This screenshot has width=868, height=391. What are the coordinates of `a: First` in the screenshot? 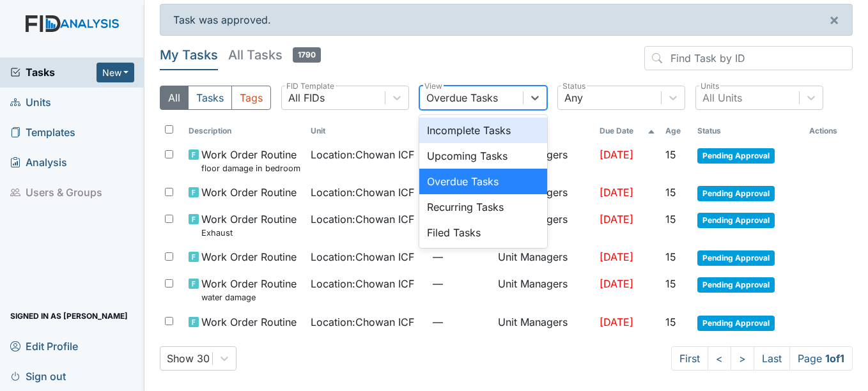 It's located at (690, 358).